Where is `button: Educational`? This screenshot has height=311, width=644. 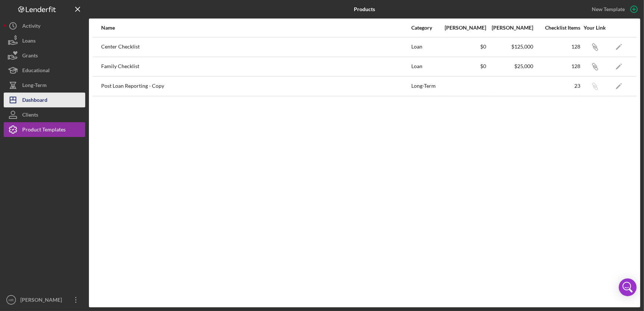
button: Educational is located at coordinates (44, 70).